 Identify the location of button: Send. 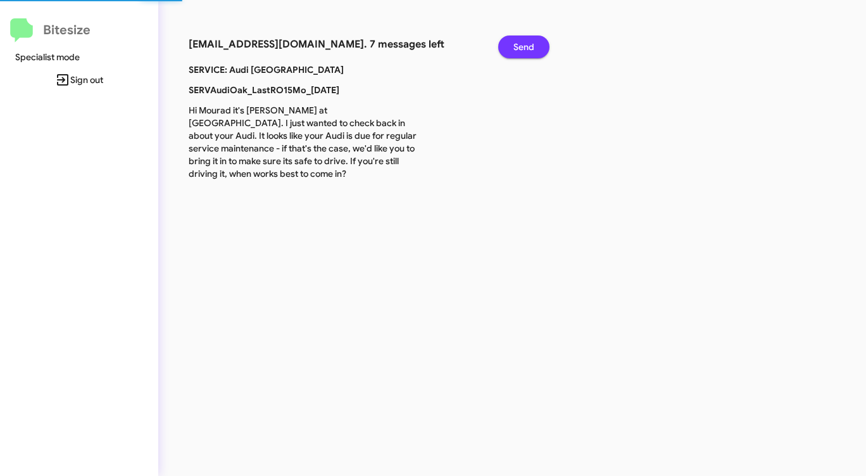
(524, 47).